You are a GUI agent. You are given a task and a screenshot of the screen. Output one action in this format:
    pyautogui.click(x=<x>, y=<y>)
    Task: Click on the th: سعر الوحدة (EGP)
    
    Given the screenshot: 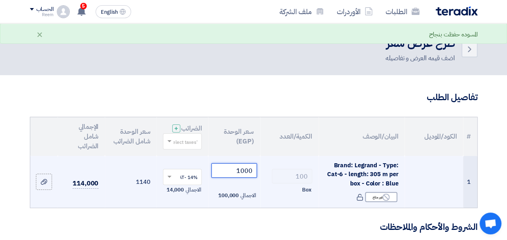 What is the action you would take?
    pyautogui.click(x=234, y=136)
    